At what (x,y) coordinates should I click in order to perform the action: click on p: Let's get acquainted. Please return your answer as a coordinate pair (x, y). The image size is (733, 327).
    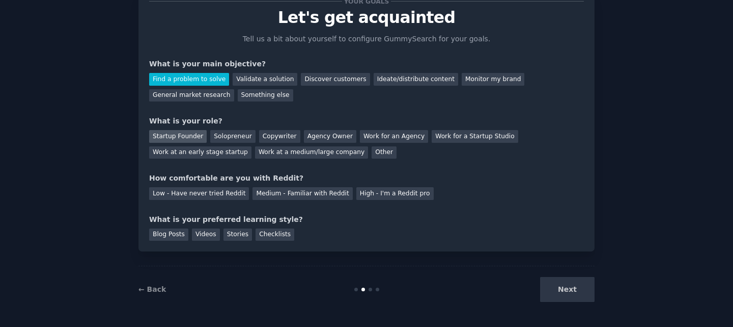
    Looking at the image, I should click on (367, 17).